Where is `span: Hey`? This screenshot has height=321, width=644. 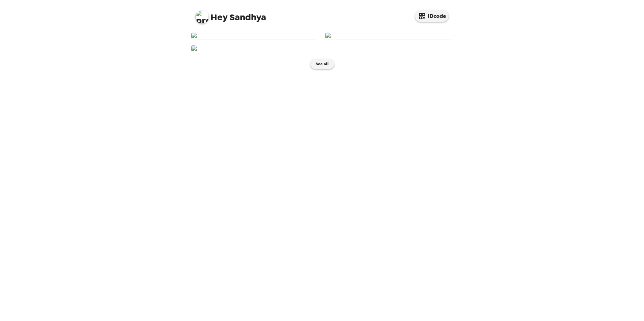
span: Hey is located at coordinates (219, 17).